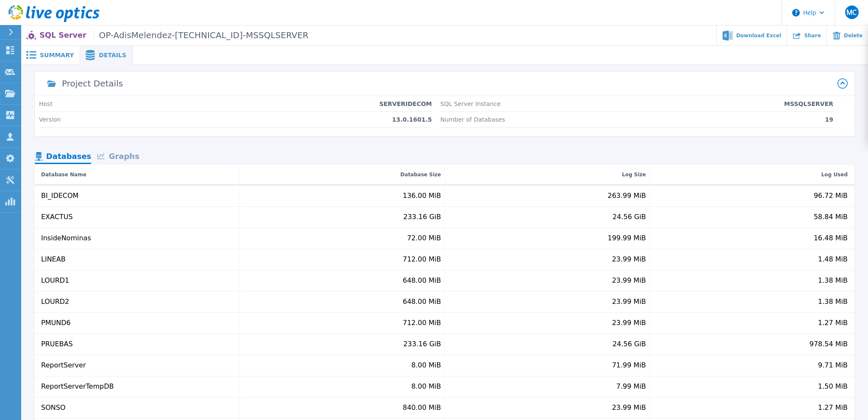 This screenshot has height=420, width=868. I want to click on div: LINEAB, so click(54, 259).